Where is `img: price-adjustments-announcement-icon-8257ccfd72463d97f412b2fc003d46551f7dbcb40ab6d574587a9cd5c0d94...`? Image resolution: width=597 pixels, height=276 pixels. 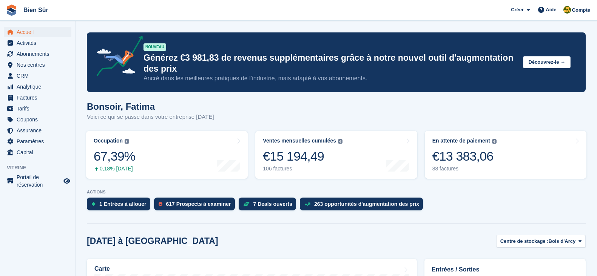
img: price-adjustments-announcement-icon-8257ccfd72463d97f412b2fc003d46551f7dbcb40ab6d574587a9cd5c0d94... is located at coordinates (117, 57).